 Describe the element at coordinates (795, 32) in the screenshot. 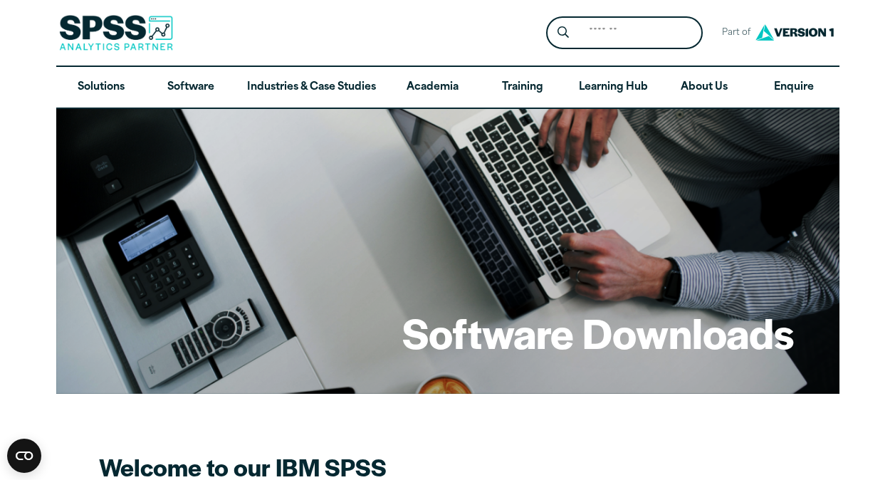

I see `img: Version1 Logo` at that location.